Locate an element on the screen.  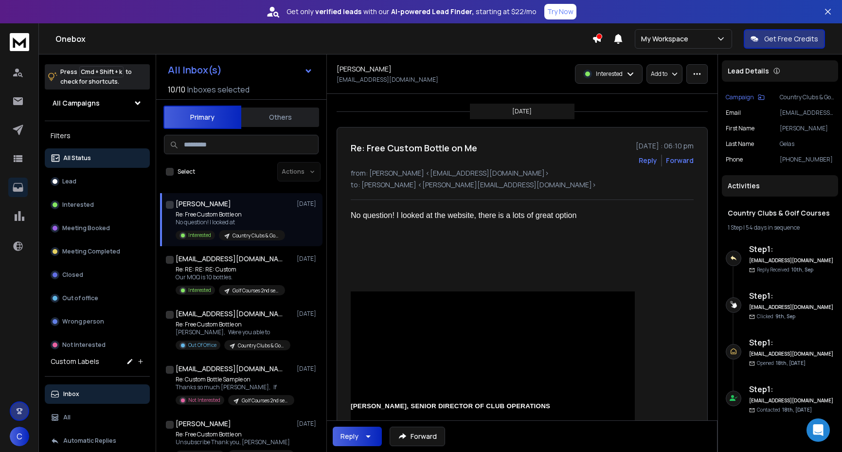
p: Re: Custom Bottle Sample on is located at coordinates (234, 379).